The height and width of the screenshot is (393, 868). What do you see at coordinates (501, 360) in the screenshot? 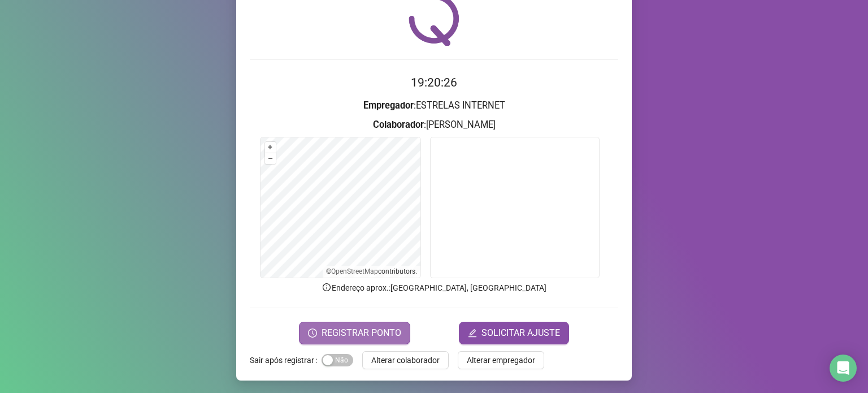
I see `span: Alterar empregador` at bounding box center [501, 360].